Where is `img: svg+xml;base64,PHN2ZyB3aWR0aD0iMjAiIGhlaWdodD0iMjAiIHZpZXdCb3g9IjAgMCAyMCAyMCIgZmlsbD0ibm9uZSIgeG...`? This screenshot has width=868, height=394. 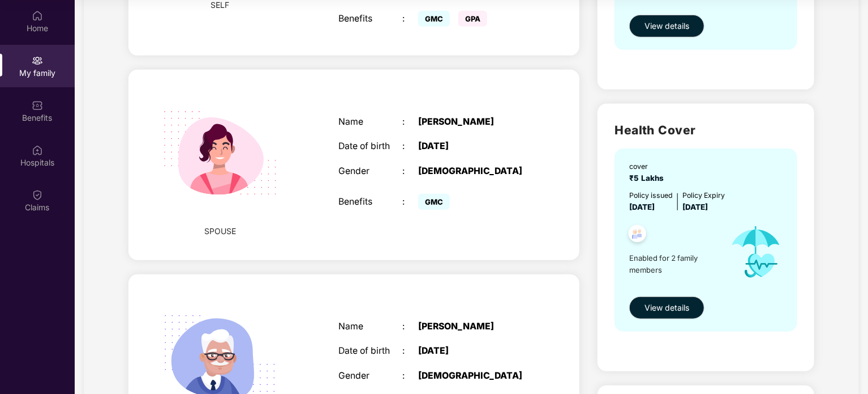 img: svg+xml;base64,PHN2ZyB3aWR0aD0iMjAiIGhlaWdodD0iMjAiIHZpZXdCb3g9IjAgMCAyMCAyMCIgZmlsbD0ibm9uZSIgeG... is located at coordinates (37, 60).